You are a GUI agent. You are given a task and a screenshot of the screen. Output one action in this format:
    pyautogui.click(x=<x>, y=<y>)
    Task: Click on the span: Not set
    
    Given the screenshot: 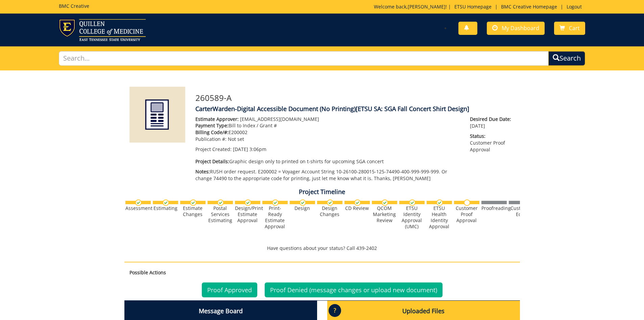 What is the action you would take?
    pyautogui.click(x=236, y=139)
    